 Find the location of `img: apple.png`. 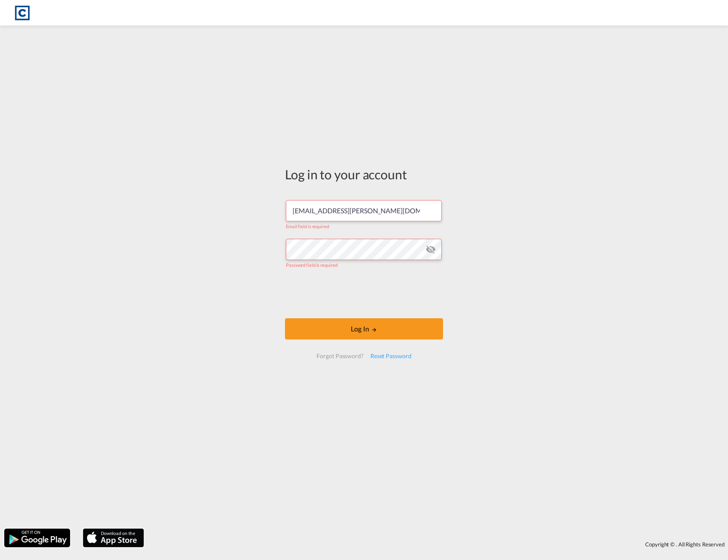

img: apple.png is located at coordinates (113, 538).